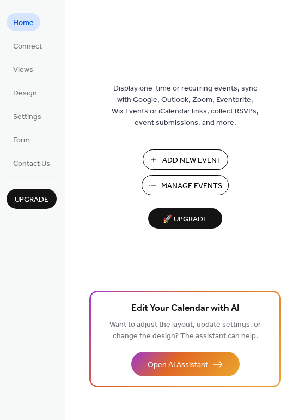 Image resolution: width=305 pixels, height=420 pixels. Describe the element at coordinates (32, 162) in the screenshot. I see `a: Contact Us` at that location.